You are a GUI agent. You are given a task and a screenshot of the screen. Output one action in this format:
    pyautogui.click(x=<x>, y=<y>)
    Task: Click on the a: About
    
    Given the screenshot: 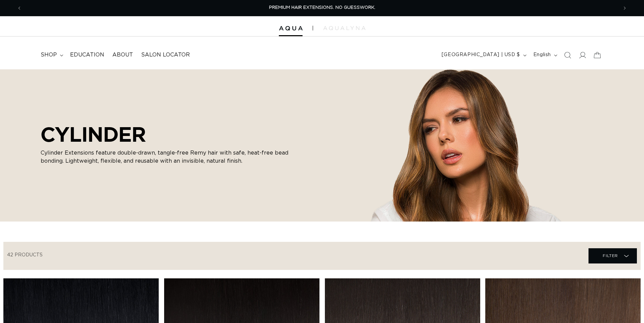 What is the action you would take?
    pyautogui.click(x=122, y=55)
    